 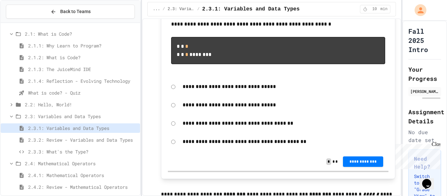 What do you see at coordinates (75, 11) in the screenshot?
I see `span: Back to Teams` at bounding box center [75, 11].